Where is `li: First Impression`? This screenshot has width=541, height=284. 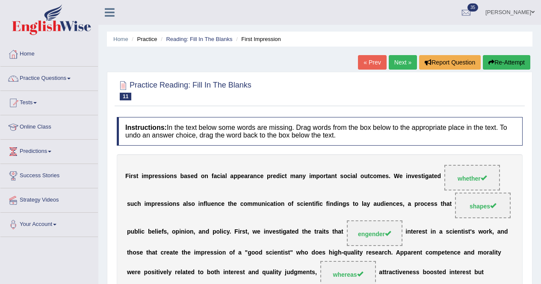 li: First Impression is located at coordinates (257, 39).